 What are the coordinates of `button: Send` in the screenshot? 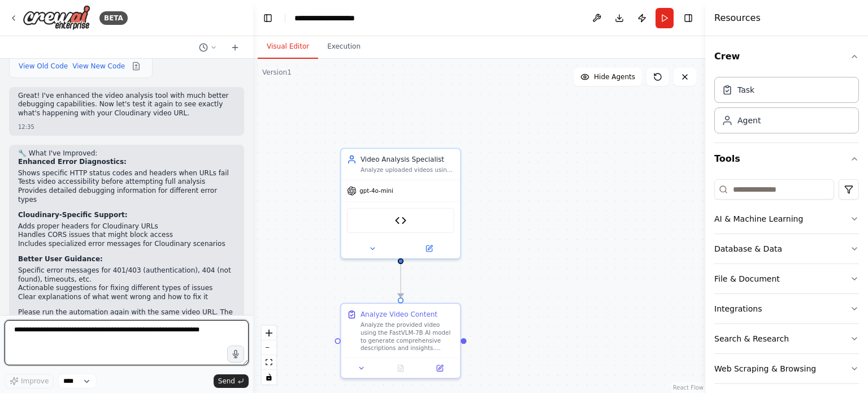 It's located at (231, 381).